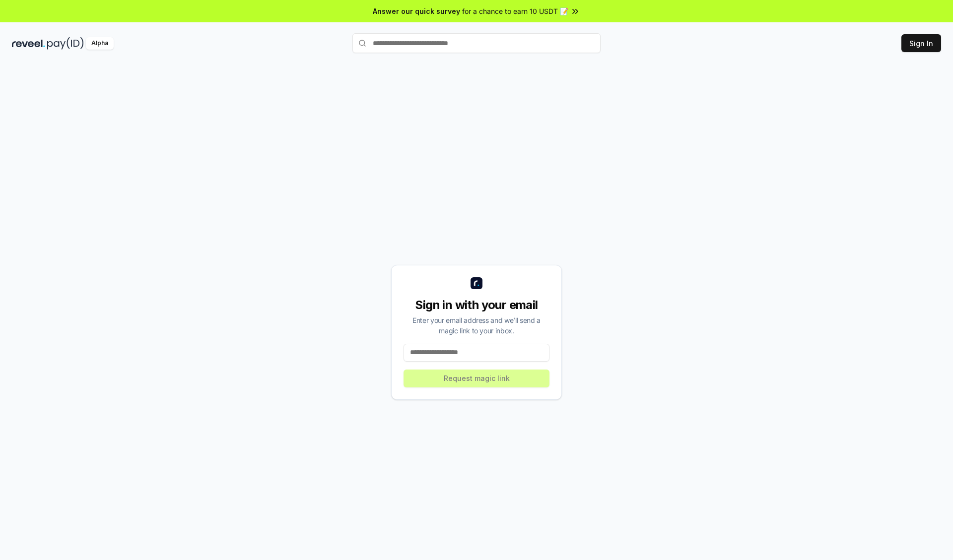 Image resolution: width=953 pixels, height=560 pixels. I want to click on img: pay_id, so click(65, 43).